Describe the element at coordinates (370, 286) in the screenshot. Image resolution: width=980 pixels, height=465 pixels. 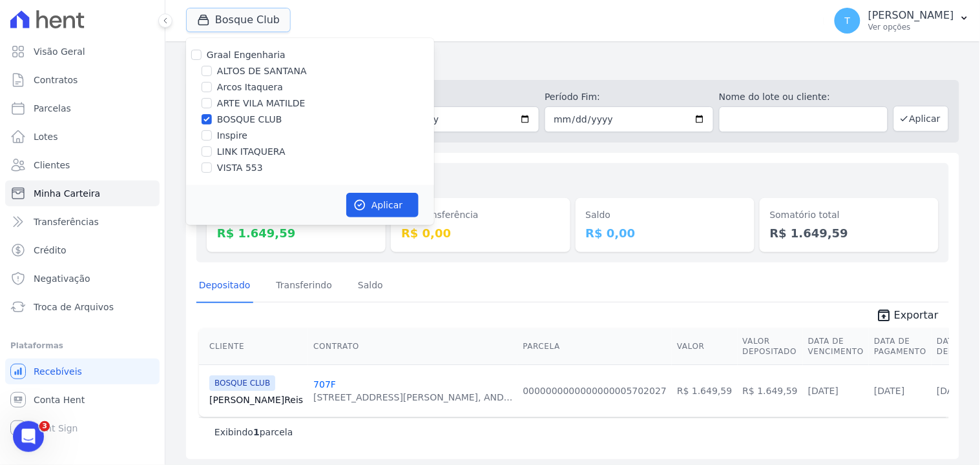
I see `a: Saldo` at that location.